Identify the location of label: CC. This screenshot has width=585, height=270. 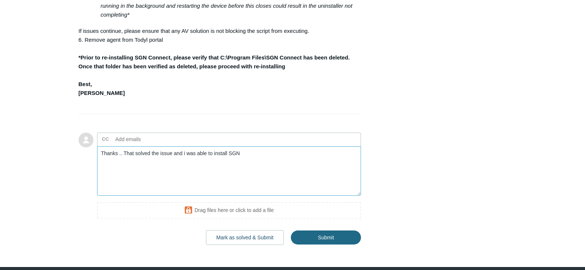
(105, 139).